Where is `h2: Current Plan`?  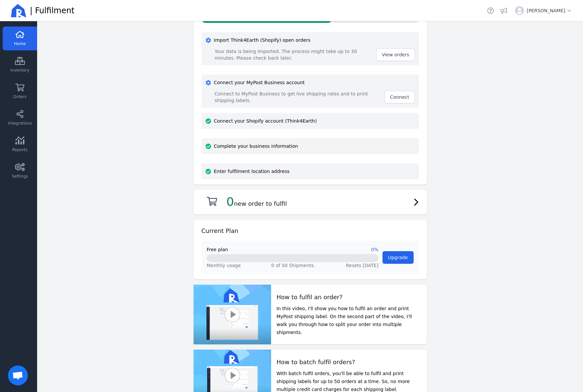
h2: Current Plan is located at coordinates (220, 231).